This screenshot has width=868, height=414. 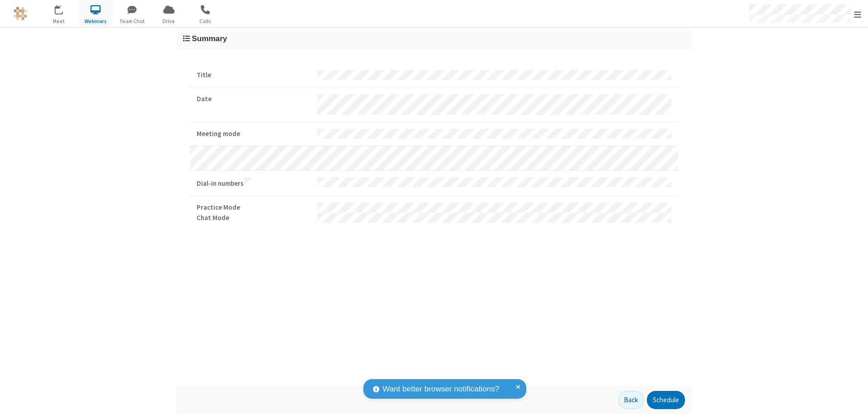 What do you see at coordinates (95, 21) in the screenshot?
I see `span: Webinars` at bounding box center [95, 21].